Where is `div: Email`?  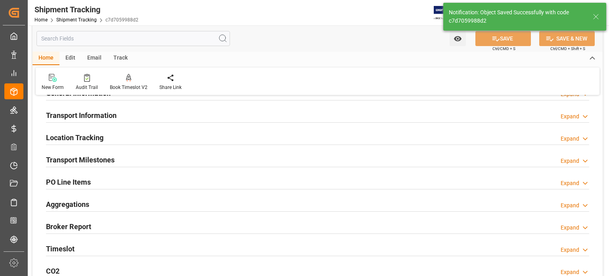
div: Email is located at coordinates (94, 58).